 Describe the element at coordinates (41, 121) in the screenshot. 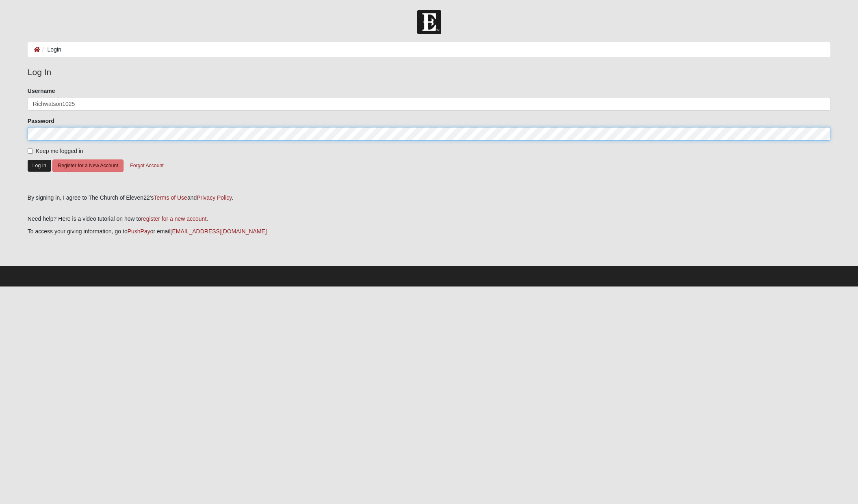

I see `label: Password` at that location.